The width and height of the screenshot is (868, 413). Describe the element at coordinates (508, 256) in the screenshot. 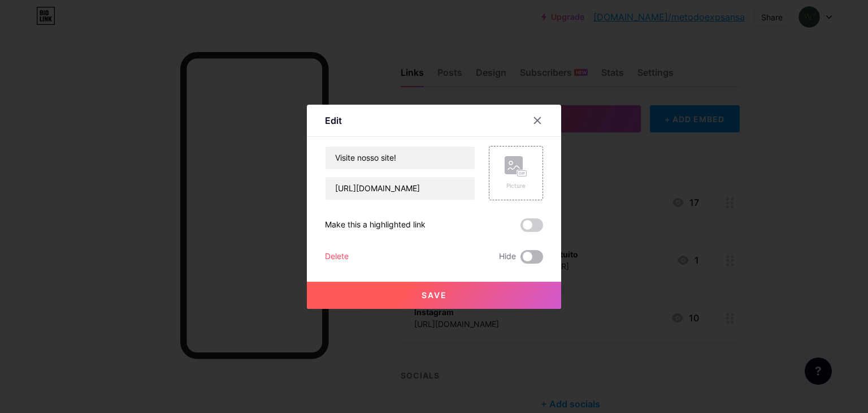

I see `span: Hide` at that location.